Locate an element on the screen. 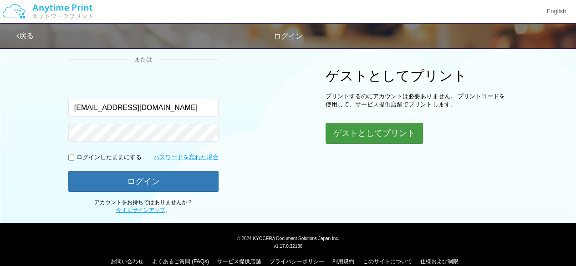 The image size is (576, 266). a: 今すぐサインアップ is located at coordinates (141, 210).